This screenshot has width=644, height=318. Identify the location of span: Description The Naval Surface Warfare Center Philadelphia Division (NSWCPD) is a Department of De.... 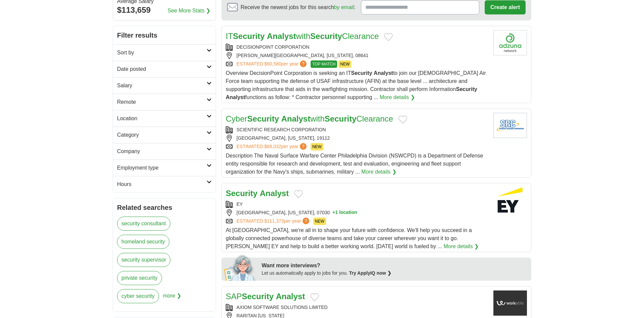
(354, 163).